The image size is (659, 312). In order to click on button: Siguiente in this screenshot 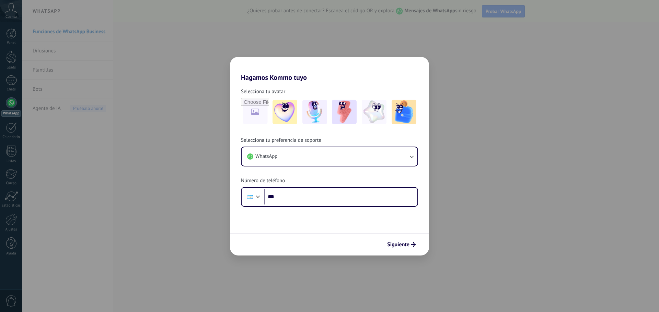, I will do `click(401, 245)`.